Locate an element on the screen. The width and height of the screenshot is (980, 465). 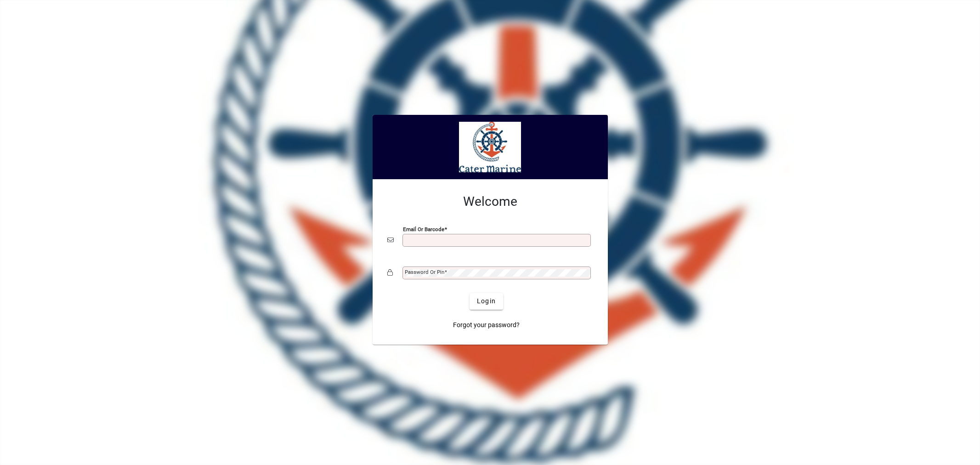
a: Forgot your password? is located at coordinates (486, 325).